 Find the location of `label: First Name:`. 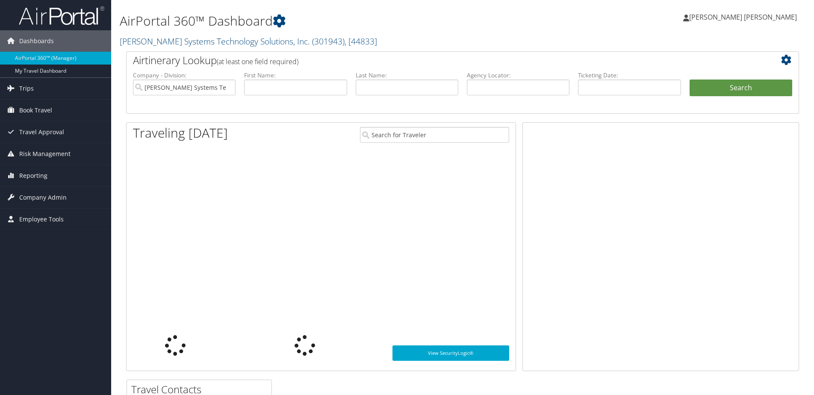

label: First Name: is located at coordinates (296, 75).